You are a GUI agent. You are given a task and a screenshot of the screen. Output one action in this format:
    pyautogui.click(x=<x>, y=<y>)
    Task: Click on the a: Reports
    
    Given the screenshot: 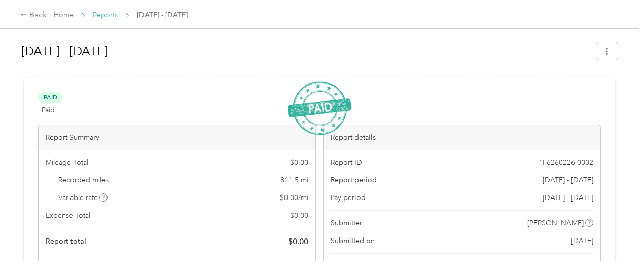 What is the action you would take?
    pyautogui.click(x=105, y=15)
    